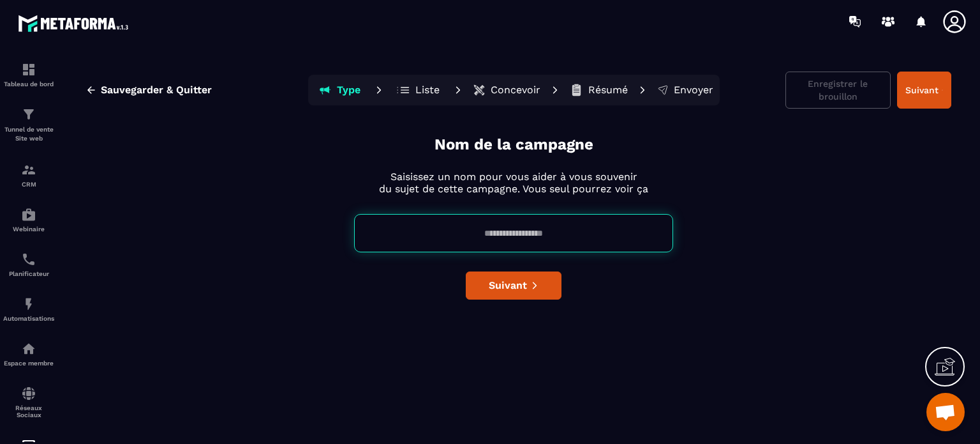 The image size is (980, 444). Describe the element at coordinates (75, 23) in the screenshot. I see `img: logo` at that location.